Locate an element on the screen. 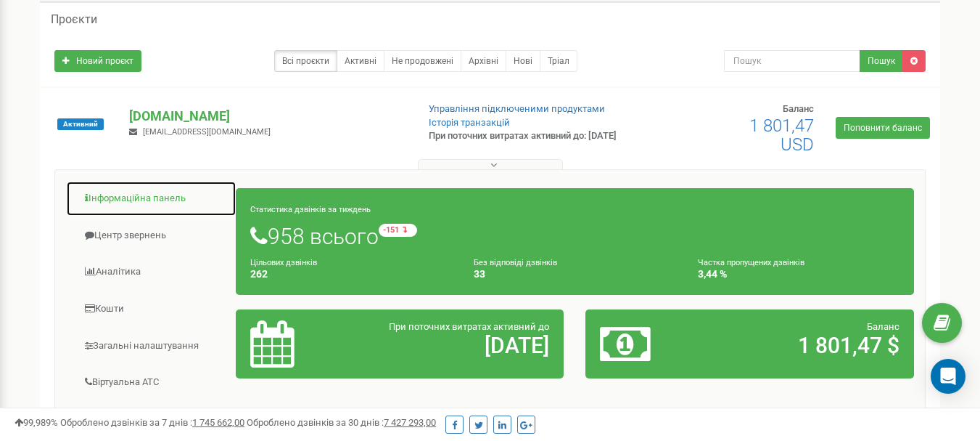 This screenshot has width=980, height=441. a: Новий проєкт is located at coordinates (98, 61).